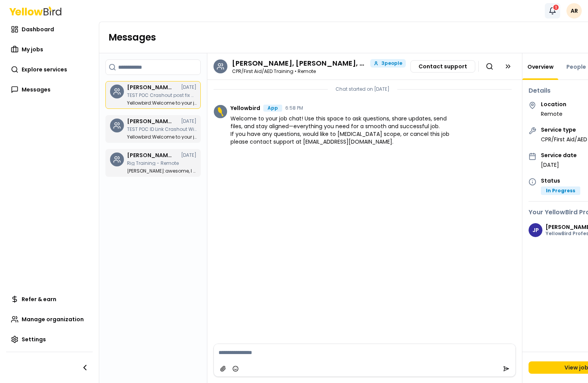  What do you see at coordinates (540, 67) in the screenshot?
I see `a: Overview` at bounding box center [540, 67].